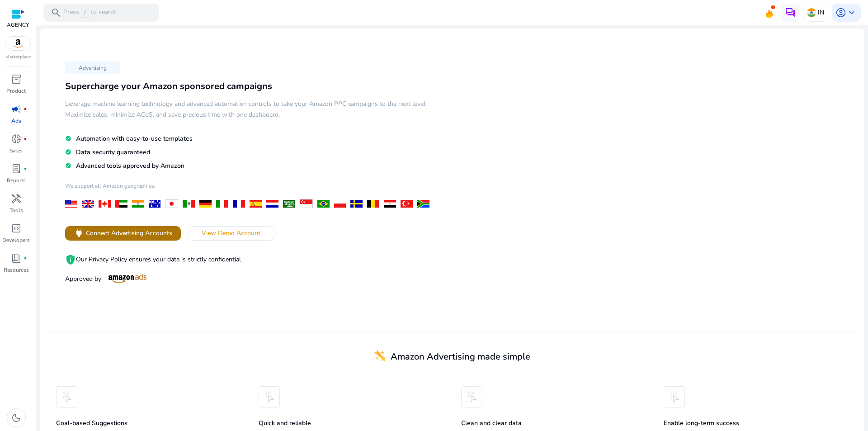 The image size is (868, 431). What do you see at coordinates (149, 423) in the screenshot?
I see `h5: Goal-based Suggestions` at bounding box center [149, 423].